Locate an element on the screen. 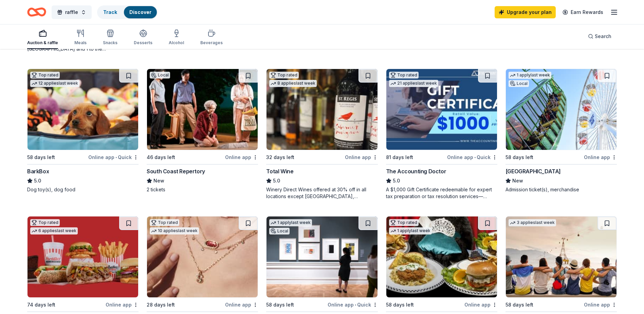  img: Image for BarkBox is located at coordinates (83, 109).